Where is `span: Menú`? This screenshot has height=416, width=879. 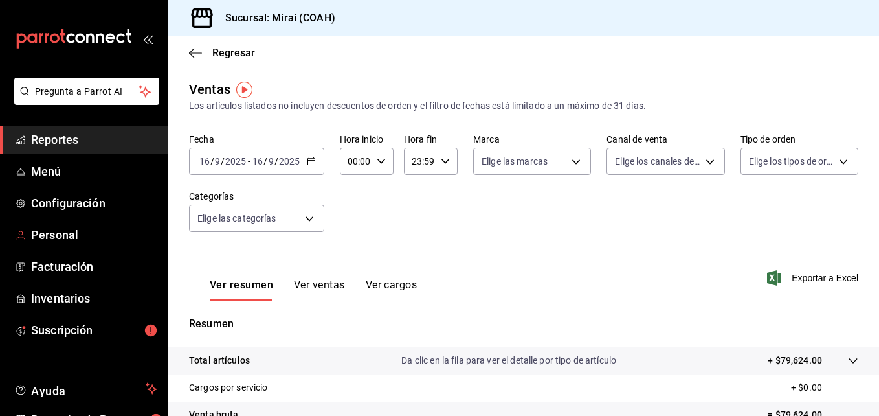 span: Menú is located at coordinates (94, 171).